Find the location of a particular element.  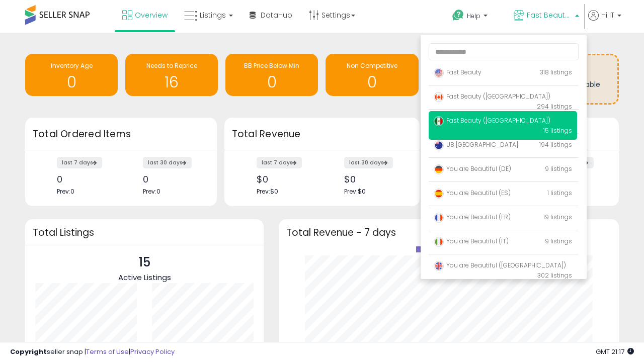

span: You are Beautiful (DE) is located at coordinates (472, 168).